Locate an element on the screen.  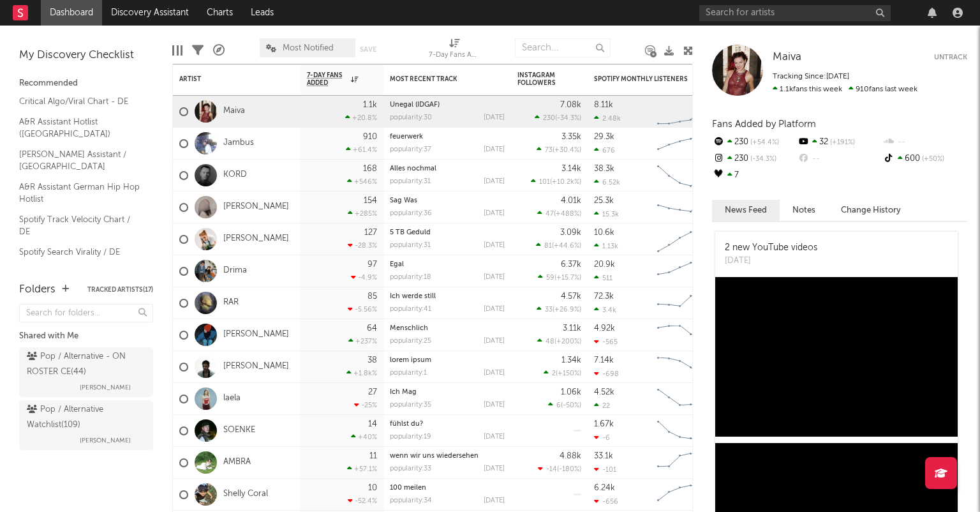
div: 32 is located at coordinates (839, 143).